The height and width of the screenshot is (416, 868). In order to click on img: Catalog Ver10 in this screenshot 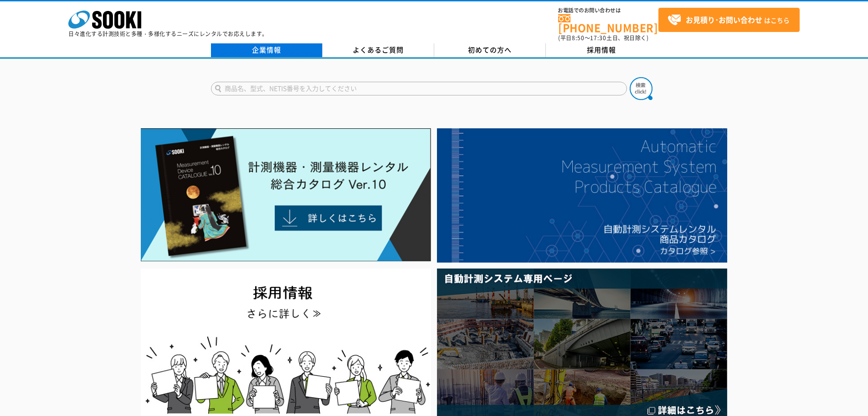, I will do `click(285, 195)`.